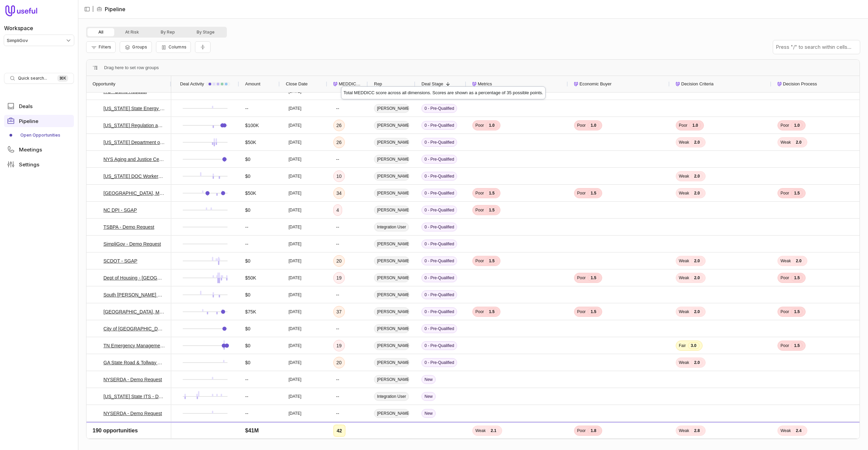  I want to click on div: 4, so click(338, 210).